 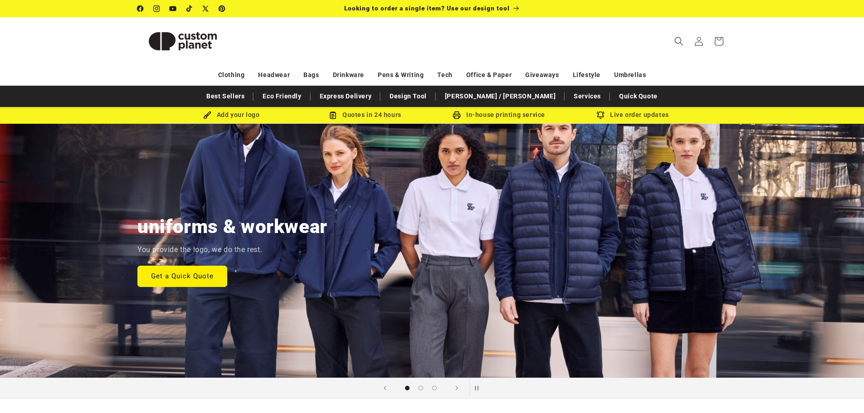 What do you see at coordinates (489, 75) in the screenshot?
I see `a: Office & Paper` at bounding box center [489, 75].